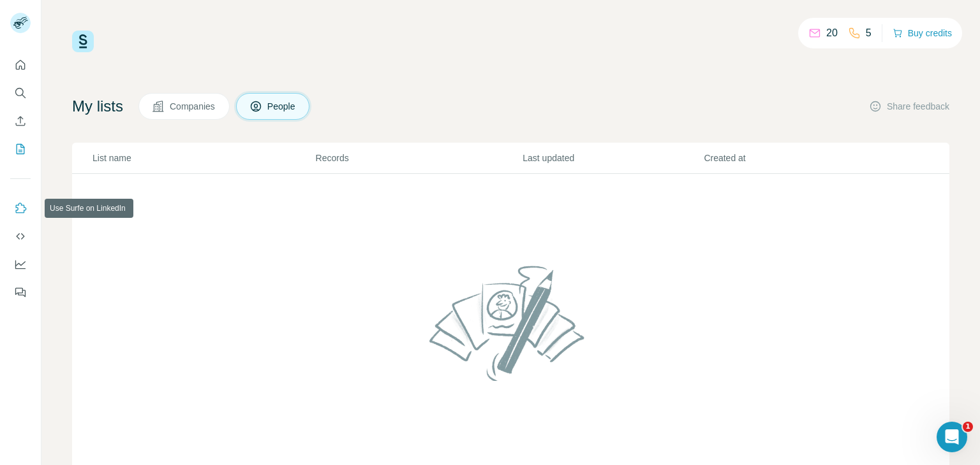 The image size is (980, 465). What do you see at coordinates (968, 427) in the screenshot?
I see `span: 1` at bounding box center [968, 427].